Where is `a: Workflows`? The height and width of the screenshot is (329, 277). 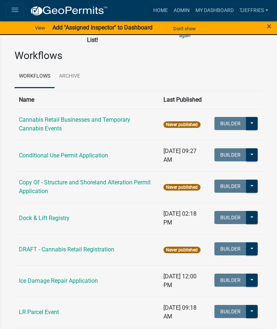
a: Workflows is located at coordinates (35, 76).